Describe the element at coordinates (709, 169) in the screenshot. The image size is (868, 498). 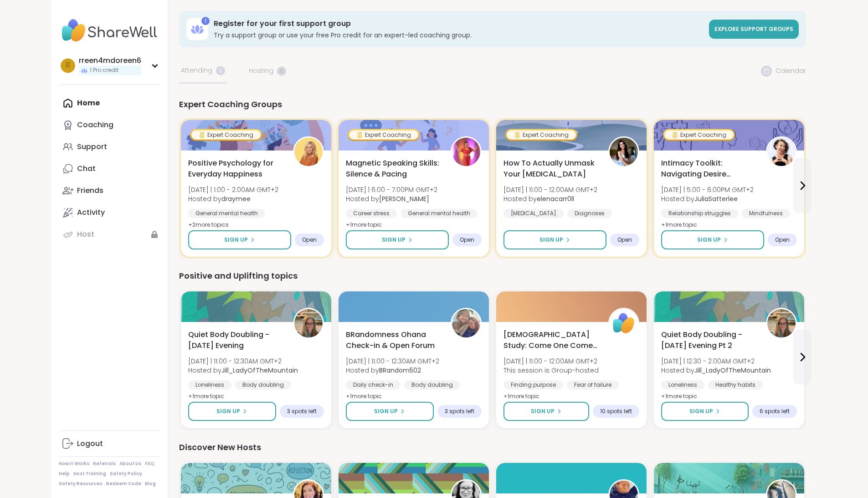
I see `span: Intimacy Toolkit: Navigating Desire Dynamics` at that location.